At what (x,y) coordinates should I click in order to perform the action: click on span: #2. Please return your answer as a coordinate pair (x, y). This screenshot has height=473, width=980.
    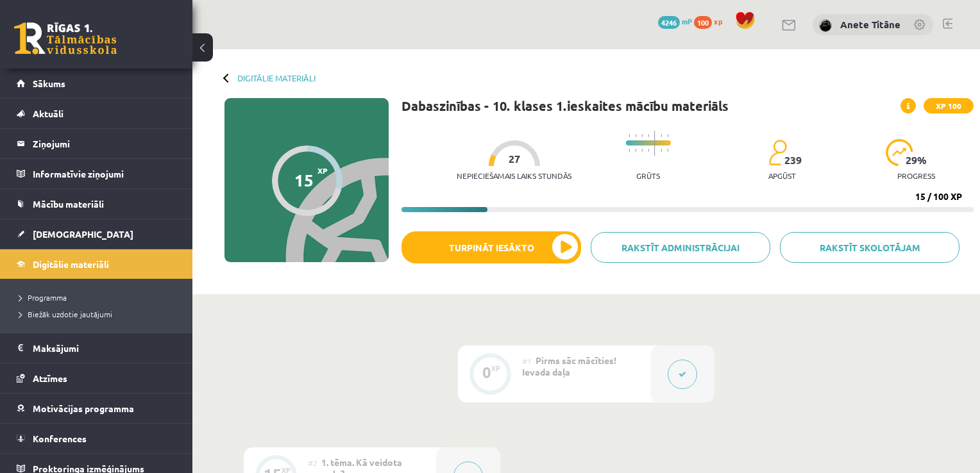
    Looking at the image, I should click on (312, 463).